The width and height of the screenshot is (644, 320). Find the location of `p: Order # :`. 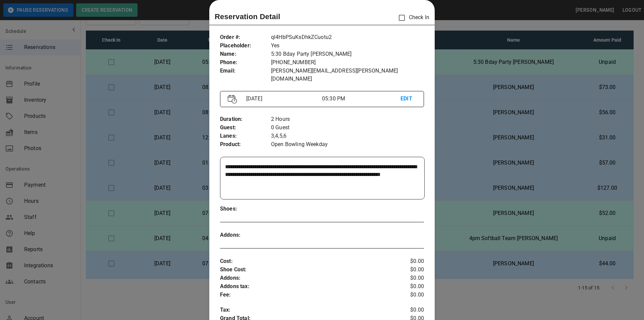

p: Order # : is located at coordinates (245, 37).